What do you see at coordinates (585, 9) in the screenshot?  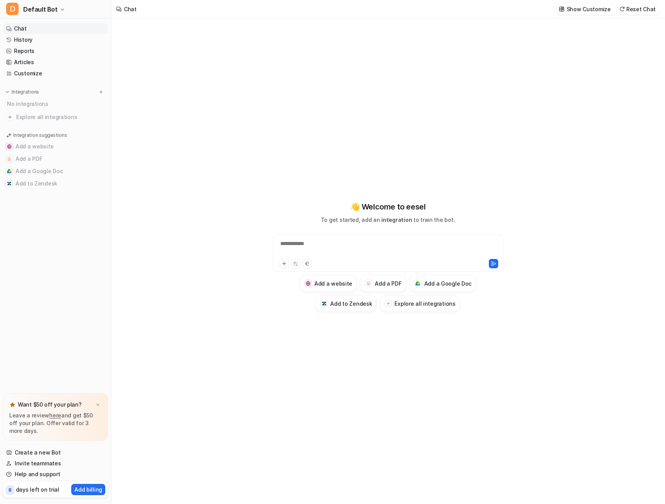 I see `button: Show Customize` at bounding box center [585, 9].